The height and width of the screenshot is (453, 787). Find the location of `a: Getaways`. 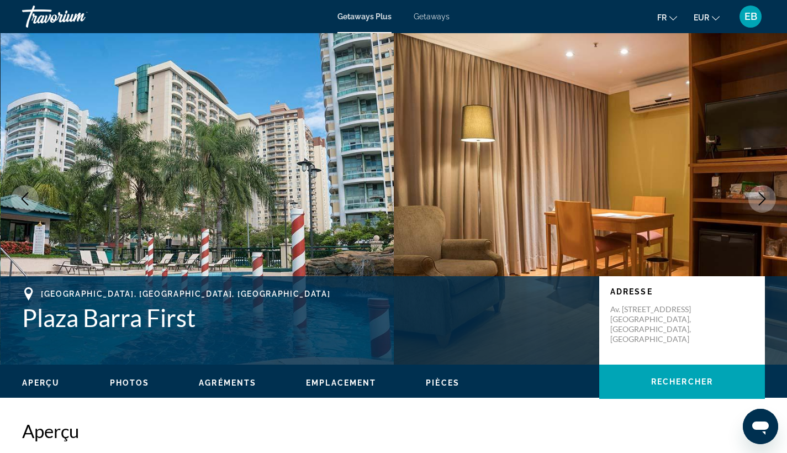

a: Getaways is located at coordinates (431, 17).